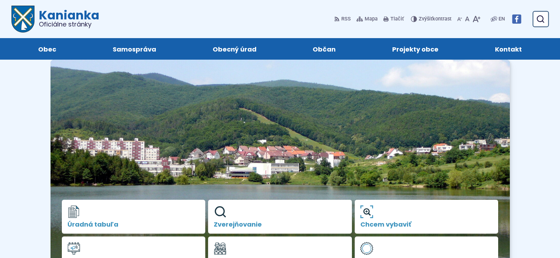 This screenshot has height=258, width=560. I want to click on a: Obec, so click(47, 49).